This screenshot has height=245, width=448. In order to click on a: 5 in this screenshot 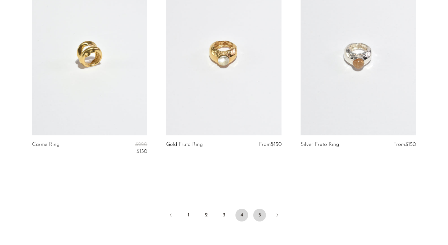, I will do `click(259, 215)`.